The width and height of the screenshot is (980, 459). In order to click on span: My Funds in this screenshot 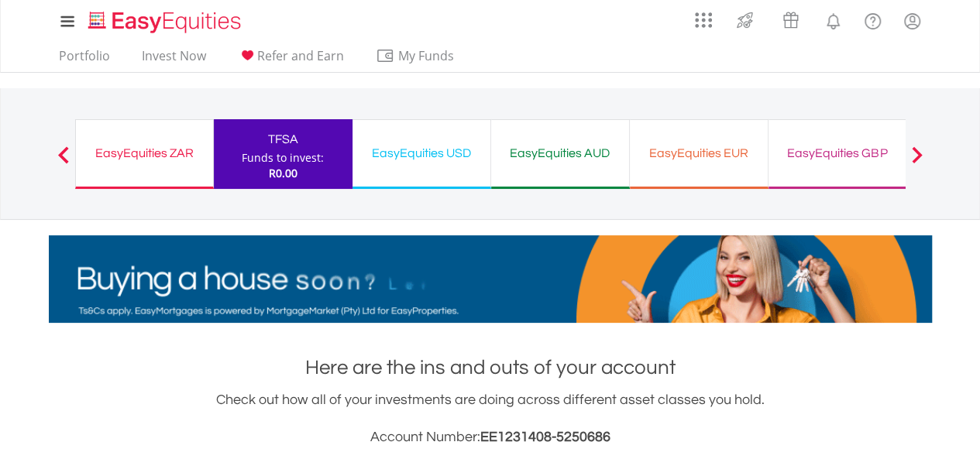, I will do `click(426, 56)`.